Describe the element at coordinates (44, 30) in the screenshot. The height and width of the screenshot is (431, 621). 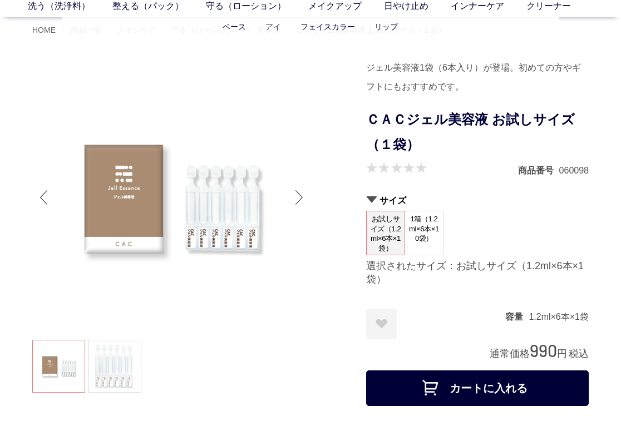
I see `a: HOME` at that location.